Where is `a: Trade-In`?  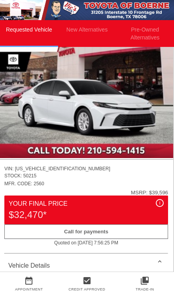
a: Trade-In is located at coordinates (144, 290).